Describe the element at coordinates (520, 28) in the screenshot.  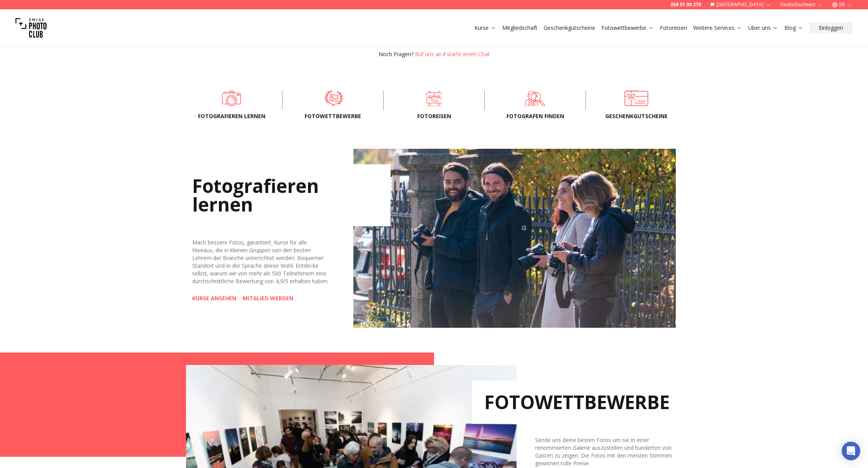
I see `button: Mitgliedschaft` at that location.